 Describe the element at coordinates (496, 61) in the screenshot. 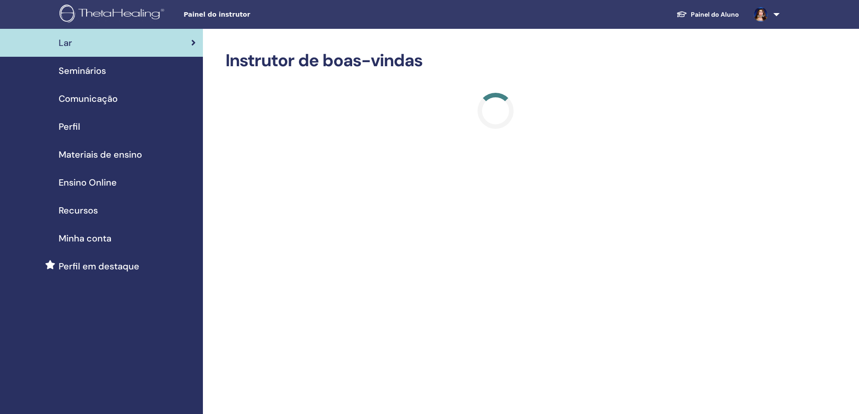

I see `h2: Instrutor de boas-vindas` at that location.